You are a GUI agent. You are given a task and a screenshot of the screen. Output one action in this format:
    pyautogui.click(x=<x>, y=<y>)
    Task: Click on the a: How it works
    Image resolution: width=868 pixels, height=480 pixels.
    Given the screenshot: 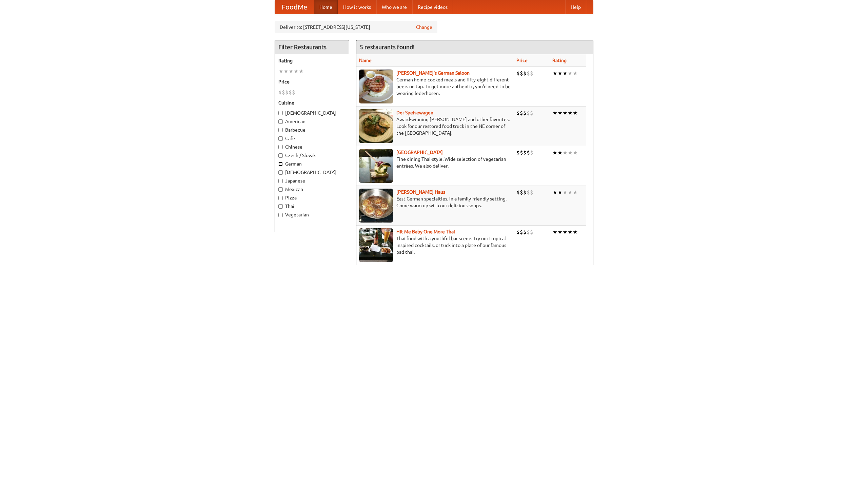 What is the action you would take?
    pyautogui.click(x=357, y=7)
    